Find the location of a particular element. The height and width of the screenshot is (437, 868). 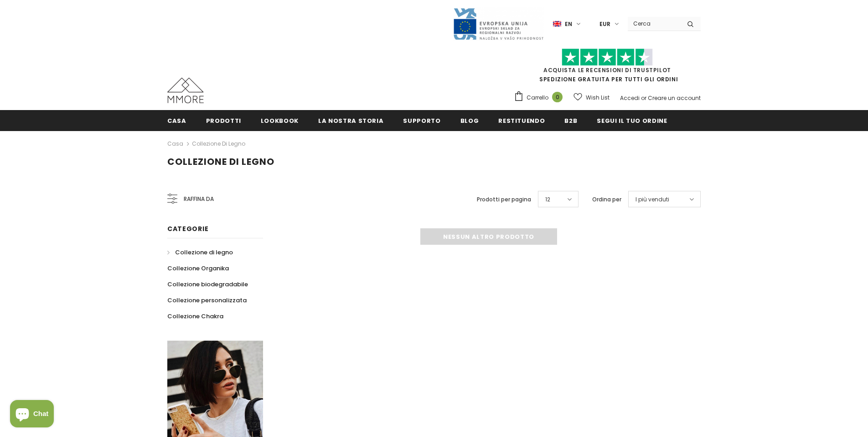

span: Restituendo is located at coordinates (522, 121).